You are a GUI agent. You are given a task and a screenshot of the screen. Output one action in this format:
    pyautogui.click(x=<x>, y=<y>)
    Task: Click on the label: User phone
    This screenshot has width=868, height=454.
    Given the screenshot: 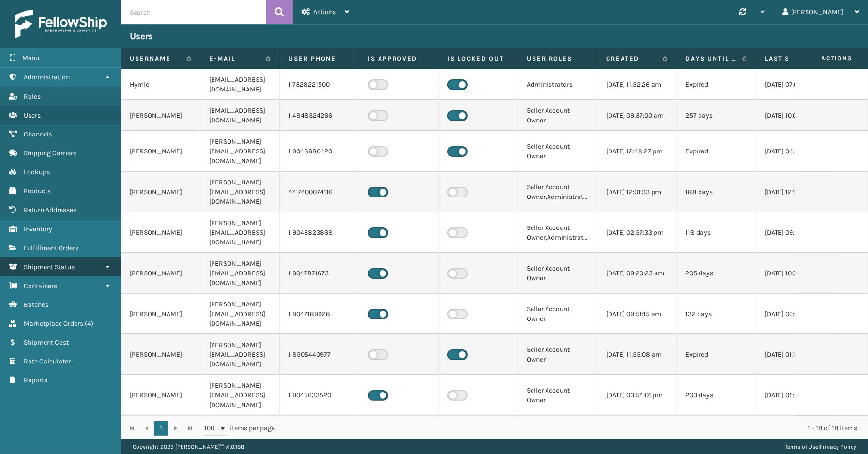 What is the action you would take?
    pyautogui.click(x=319, y=58)
    